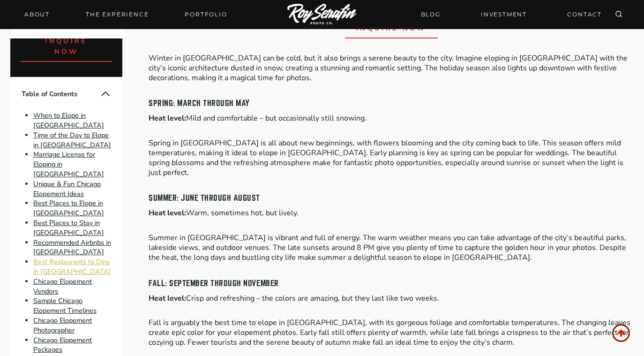  What do you see at coordinates (65, 306) in the screenshot?
I see `a: Sample Chicago Elopement Timelines` at bounding box center [65, 306].